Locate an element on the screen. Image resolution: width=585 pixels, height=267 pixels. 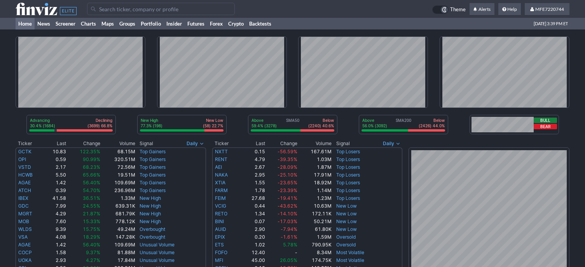
td: 109.69M is located at coordinates (118, 183).